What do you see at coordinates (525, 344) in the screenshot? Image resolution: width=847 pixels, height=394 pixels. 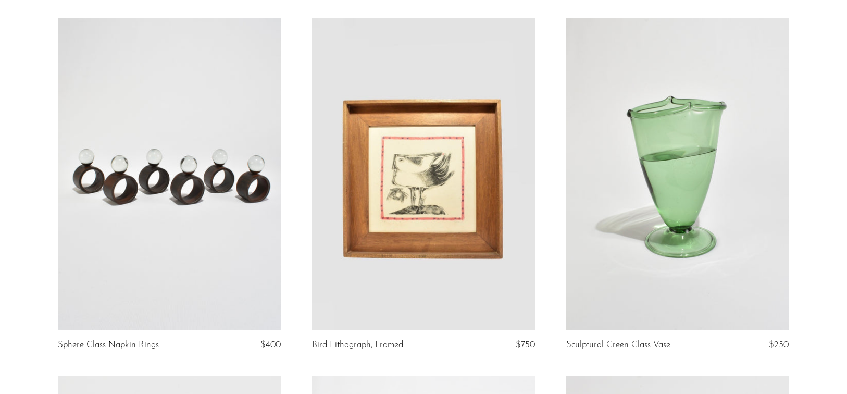 I see `span: $750` at bounding box center [525, 344].